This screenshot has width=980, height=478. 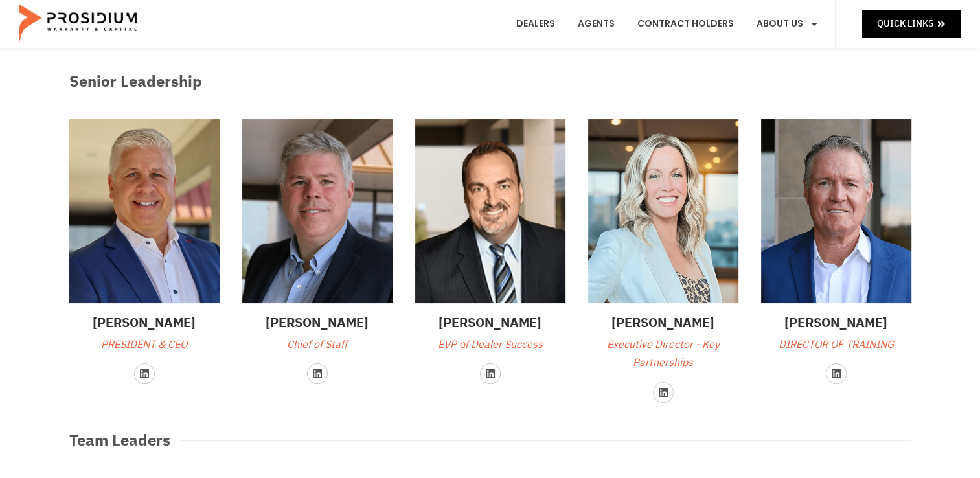 I want to click on span: Executive Director - Key Partnerships, so click(x=663, y=353).